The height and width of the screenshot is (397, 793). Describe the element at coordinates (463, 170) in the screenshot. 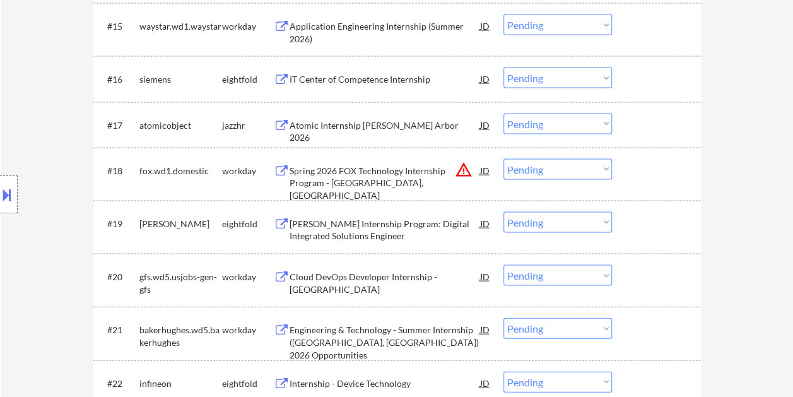

I see `button: warning_amber` at that location.